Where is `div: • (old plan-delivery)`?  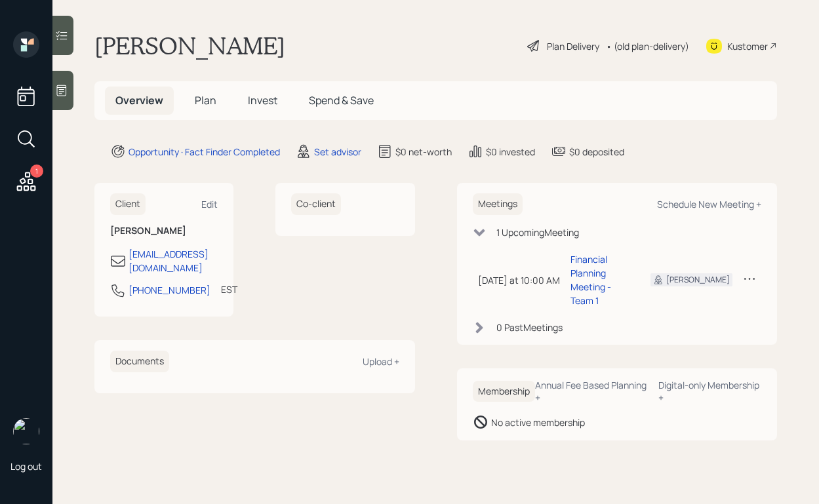
div: • (old plan-delivery) is located at coordinates (647, 46).